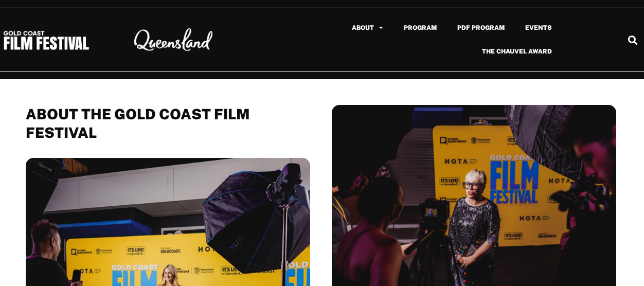  Describe the element at coordinates (168, 124) in the screenshot. I see `h2: About THE GOLD COAST FILM FESTIVAL​` at that location.